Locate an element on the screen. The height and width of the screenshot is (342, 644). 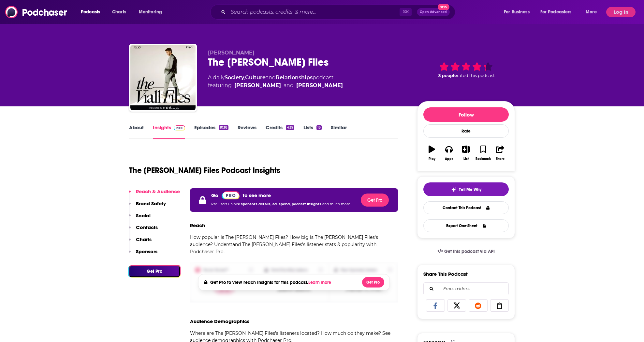
a: Pro website is located at coordinates (231, 195).